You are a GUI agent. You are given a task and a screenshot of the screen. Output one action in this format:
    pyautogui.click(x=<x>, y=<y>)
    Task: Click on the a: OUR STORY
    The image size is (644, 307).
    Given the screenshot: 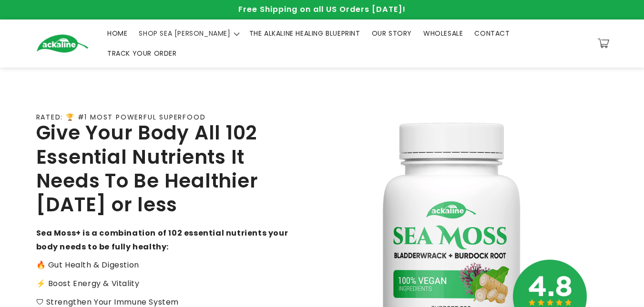 What is the action you would take?
    pyautogui.click(x=392, y=33)
    